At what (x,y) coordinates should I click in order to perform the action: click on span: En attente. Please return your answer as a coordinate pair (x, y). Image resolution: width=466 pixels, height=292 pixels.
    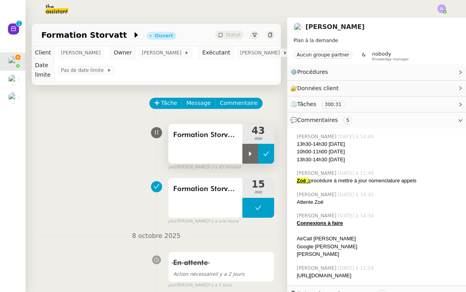
    Looking at the image, I should click on (190, 263).